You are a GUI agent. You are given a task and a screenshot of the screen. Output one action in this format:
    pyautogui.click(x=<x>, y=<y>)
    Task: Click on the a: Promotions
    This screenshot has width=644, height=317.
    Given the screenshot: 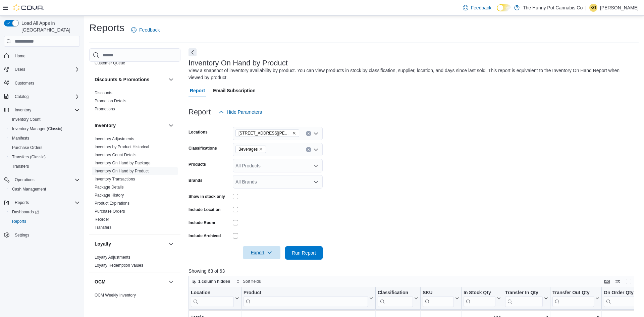 What is the action you would take?
    pyautogui.click(x=104, y=109)
    